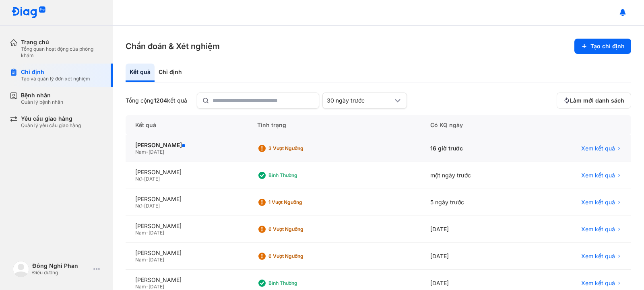 Image resolution: width=644 pixels, height=290 pixels. What do you see at coordinates (301, 202) in the screenshot?
I see `div: 1 Vượt ngưỡng` at bounding box center [301, 202].